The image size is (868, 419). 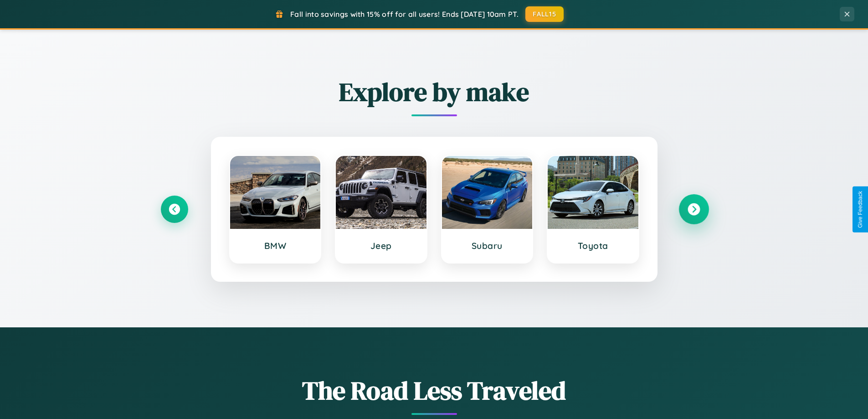 I want to click on h3: Subaru, so click(x=487, y=246).